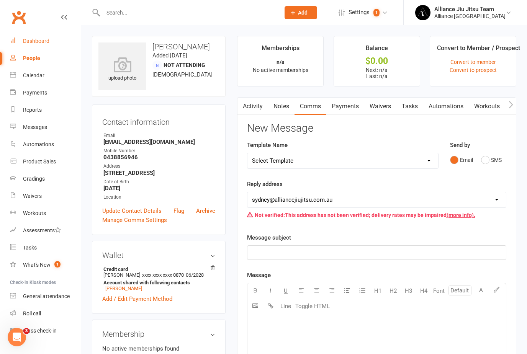  Describe the element at coordinates (32, 110) in the screenshot. I see `div: Reports` at that location.